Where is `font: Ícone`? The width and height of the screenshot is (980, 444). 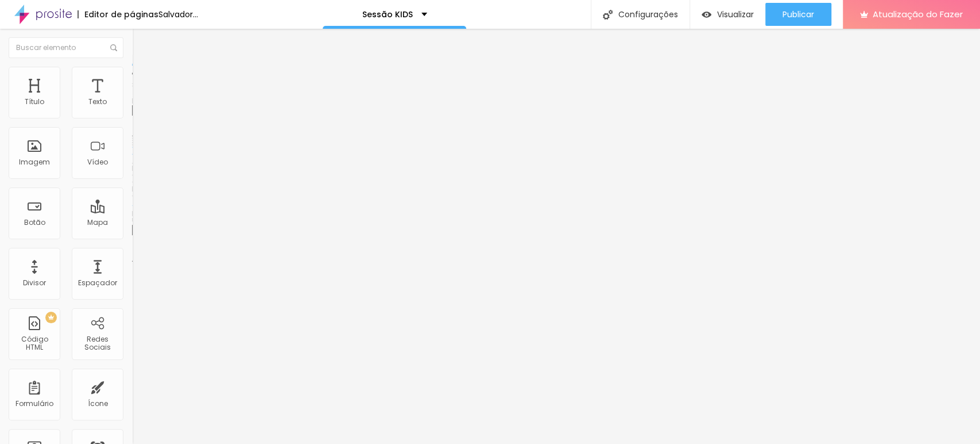
font: Ícone is located at coordinates (97, 403).